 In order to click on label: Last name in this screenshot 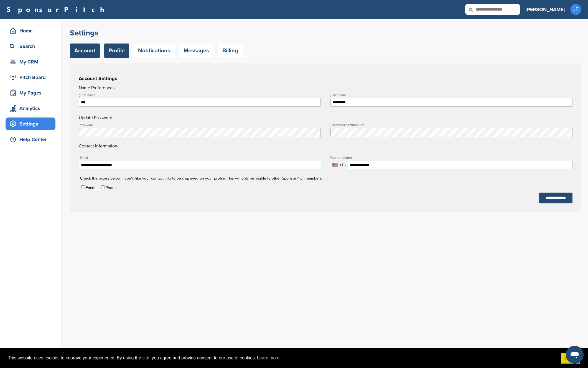, I will do `click(451, 95)`.